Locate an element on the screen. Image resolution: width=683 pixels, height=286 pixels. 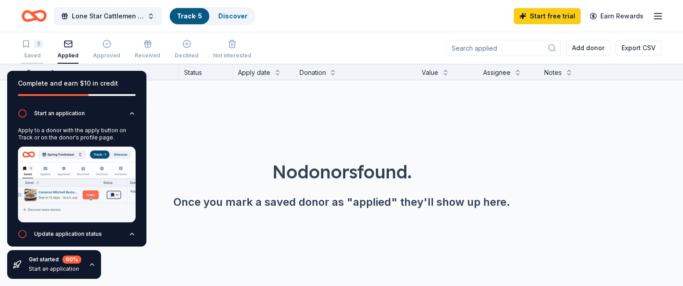
button: Update application status is located at coordinates (77, 237).